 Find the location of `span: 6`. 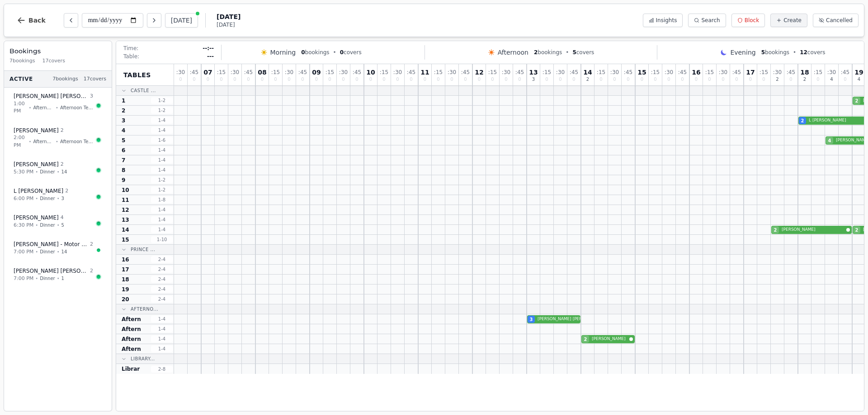

span: 6 is located at coordinates (123, 150).